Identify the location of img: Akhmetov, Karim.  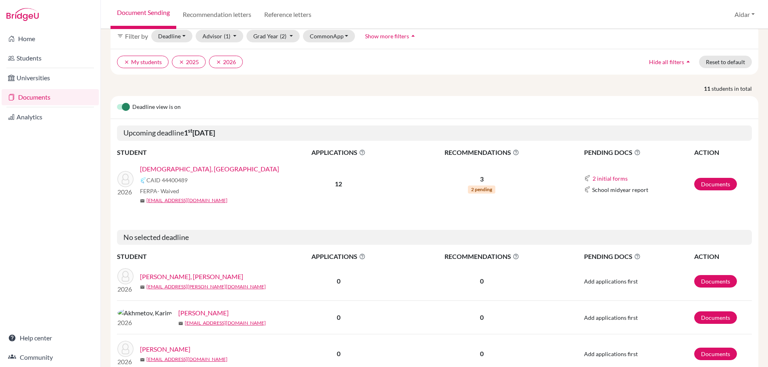
(144, 313).